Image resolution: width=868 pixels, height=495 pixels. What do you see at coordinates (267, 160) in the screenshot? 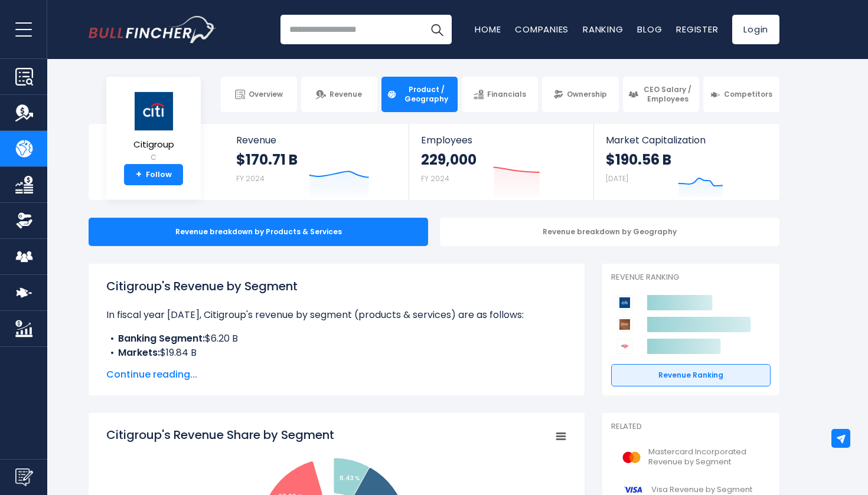
I see `strong: $170.71 B` at bounding box center [267, 160].